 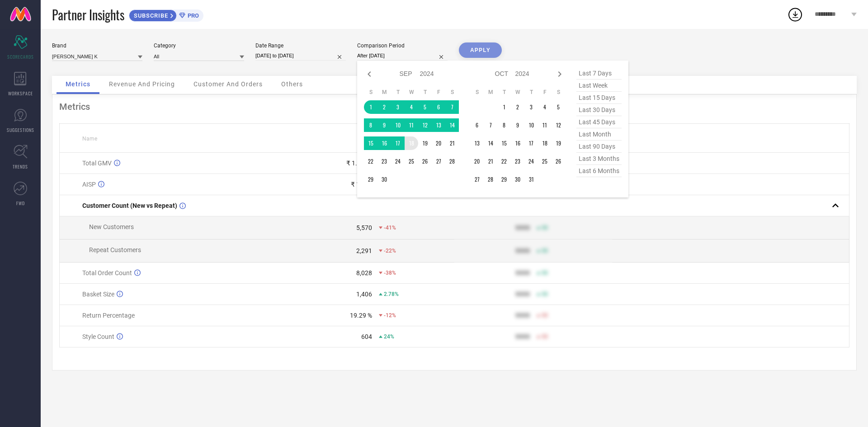 What do you see at coordinates (490, 162) in the screenshot?
I see `td: Mon Oct 21 2024` at bounding box center [490, 162].